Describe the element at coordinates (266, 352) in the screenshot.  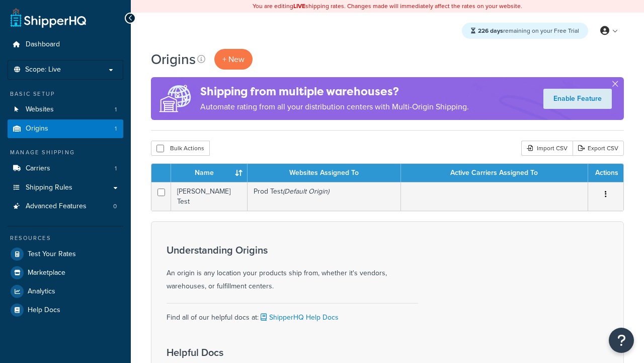
I see `h3: Helpful Docs` at that location.